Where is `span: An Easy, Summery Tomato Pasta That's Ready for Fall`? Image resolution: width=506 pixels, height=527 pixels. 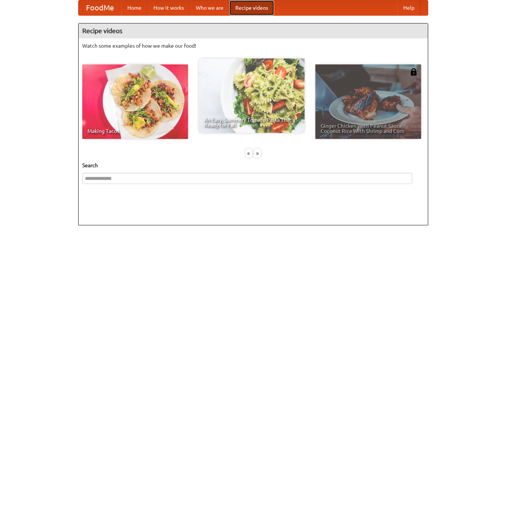
span: An Easy, Summery Tomato Pasta That's Ready for Fall is located at coordinates (252, 123).